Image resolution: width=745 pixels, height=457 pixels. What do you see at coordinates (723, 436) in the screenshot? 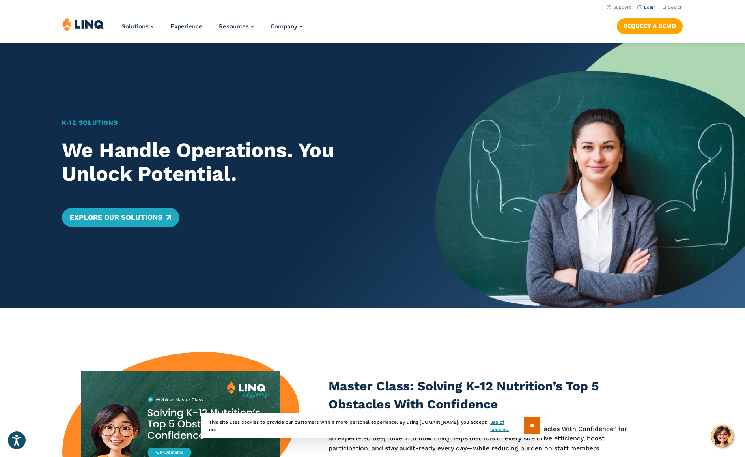
I see `button: Hello, have a question? Let’s chat.` at bounding box center [723, 436].